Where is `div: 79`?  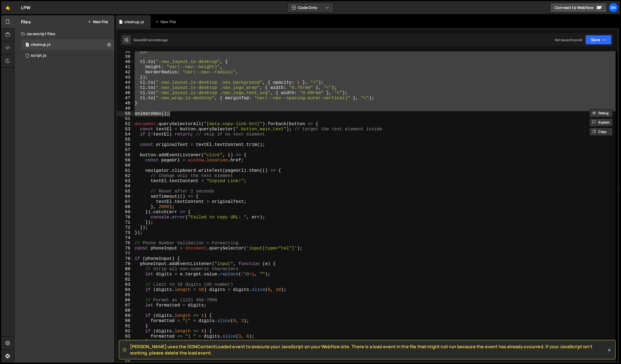 div: 79 is located at coordinates (125, 264).